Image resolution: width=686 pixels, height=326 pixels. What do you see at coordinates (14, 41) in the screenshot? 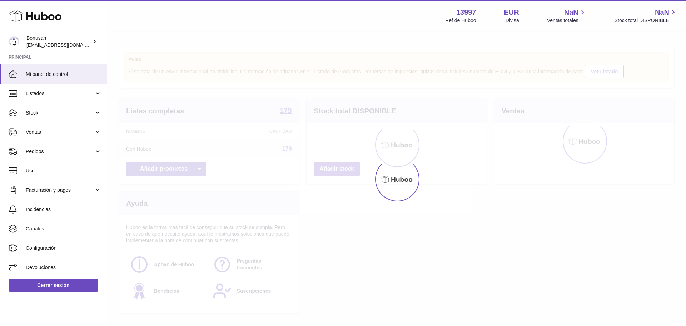
I see `img: info@bonusan.es` at bounding box center [14, 41].